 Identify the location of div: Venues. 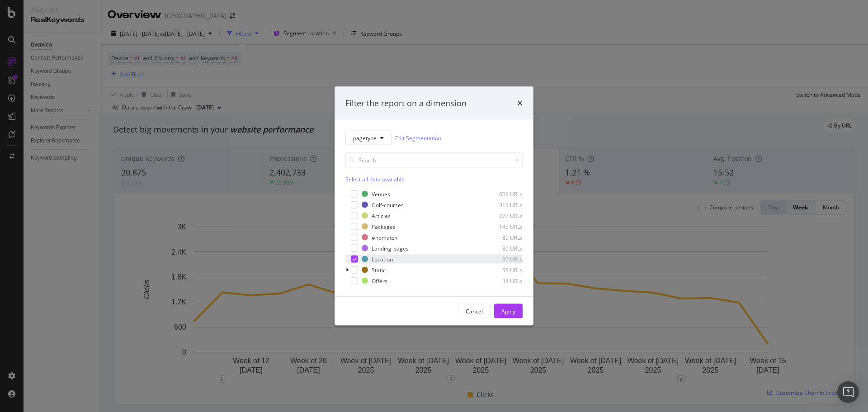
(381, 193).